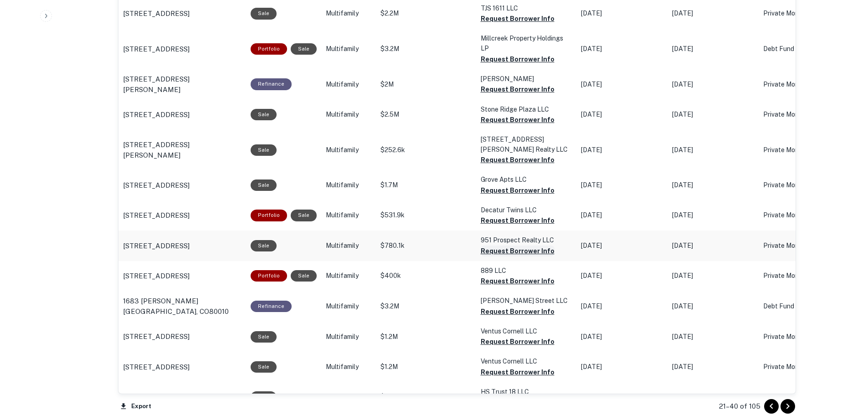  What do you see at coordinates (526, 109) in the screenshot?
I see `p: Stone Ridge Plaza LLC` at bounding box center [526, 109].